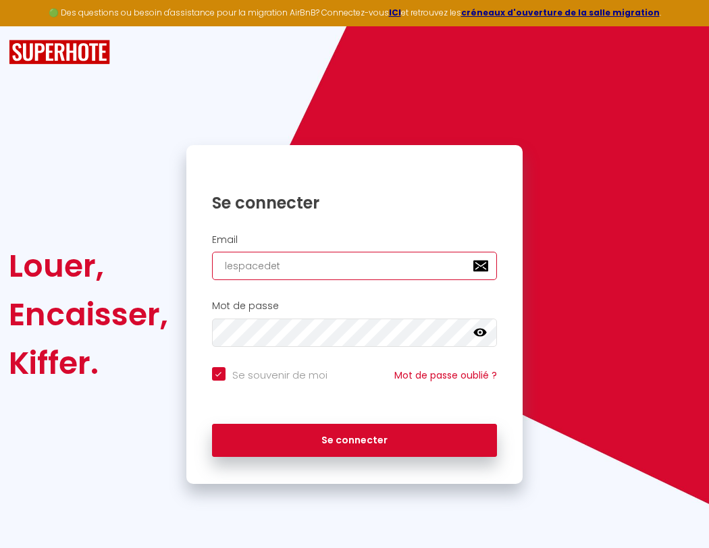  What do you see at coordinates (31, 26) in the screenshot?
I see `button: Ouvrir le widget de chat LiveChat` at bounding box center [31, 26].